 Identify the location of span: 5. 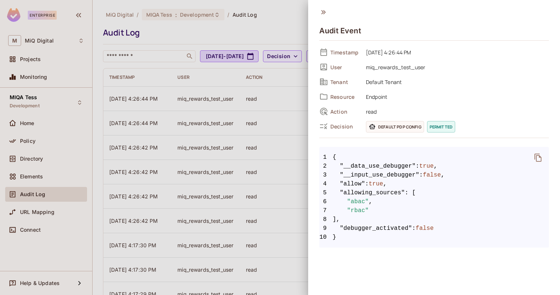
(326, 193).